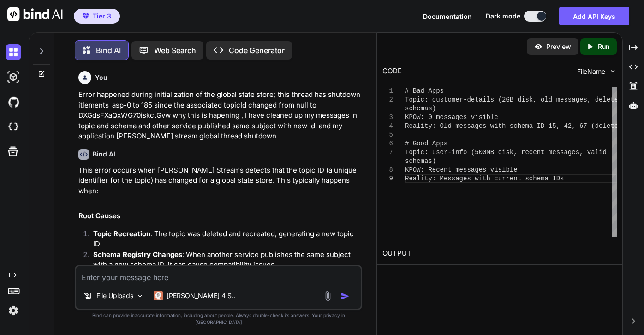 The width and height of the screenshot is (644, 335). What do you see at coordinates (452, 117) in the screenshot?
I see `span: KPOW: 0 messages visible` at bounding box center [452, 117].